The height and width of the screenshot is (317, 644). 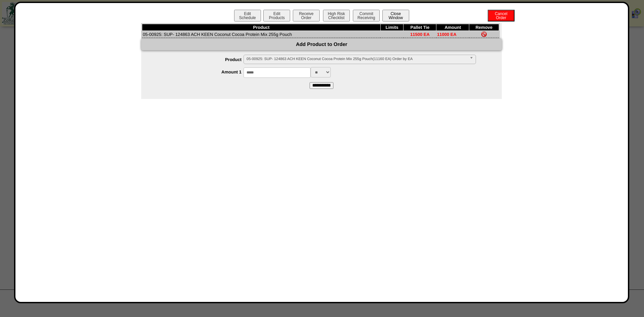 What do you see at coordinates (337, 18) in the screenshot?
I see `a: High RiskChecklist` at bounding box center [337, 18].